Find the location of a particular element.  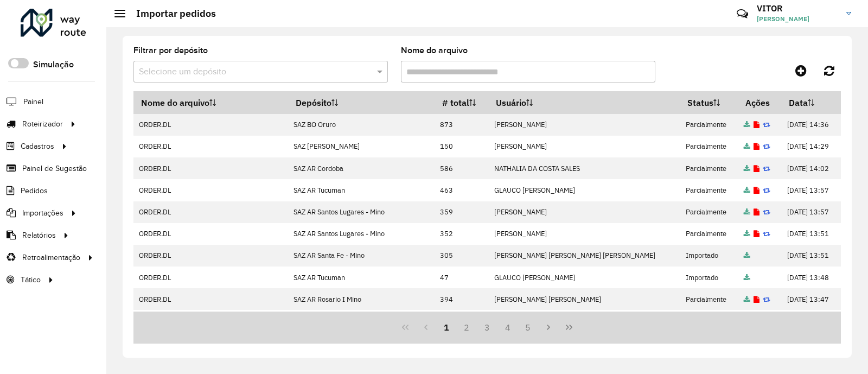

td: NATHALIA DA COSTA SALES is located at coordinates (584, 168).